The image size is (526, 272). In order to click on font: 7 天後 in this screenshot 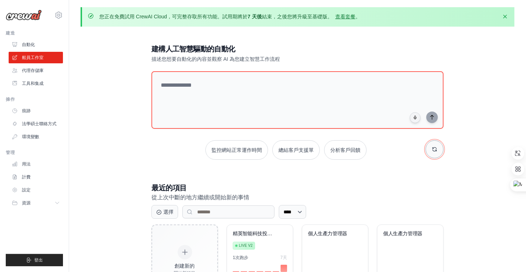, I will do `click(255, 17)`.